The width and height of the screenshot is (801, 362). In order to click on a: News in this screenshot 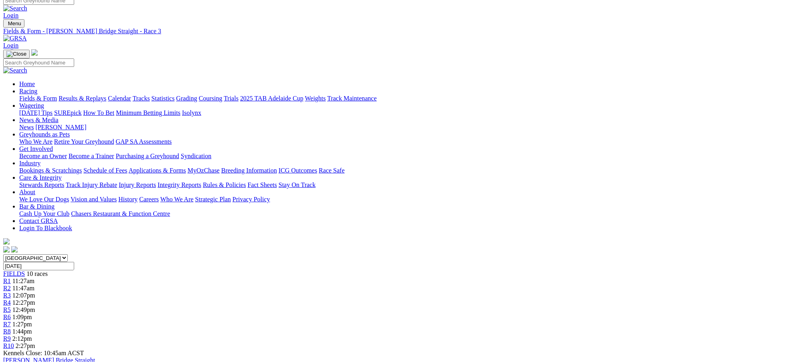, I will do `click(26, 127)`.